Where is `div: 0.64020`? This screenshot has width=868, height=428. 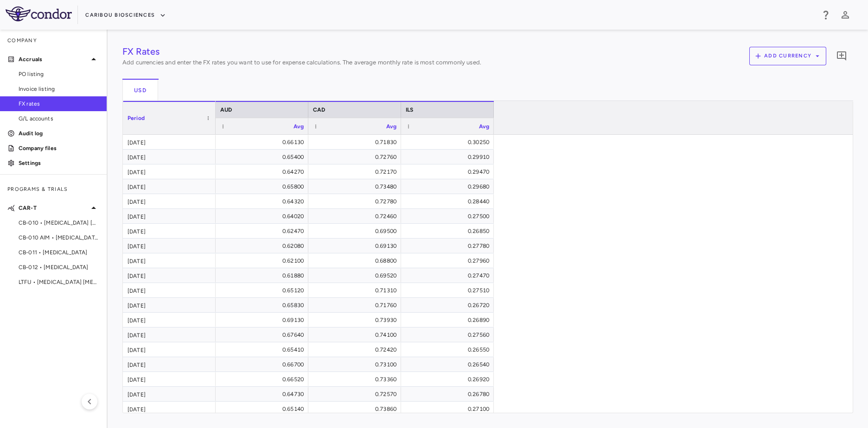 div: 0.64020 is located at coordinates (264, 217).